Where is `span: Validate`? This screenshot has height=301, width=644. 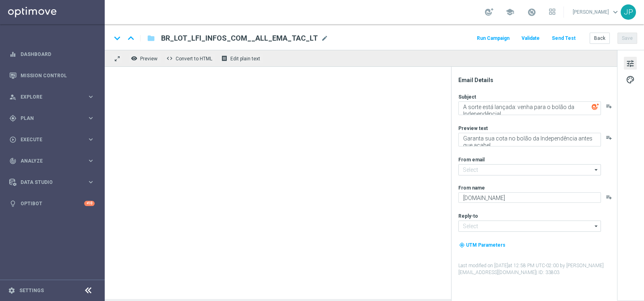 span: Validate is located at coordinates (531, 38).